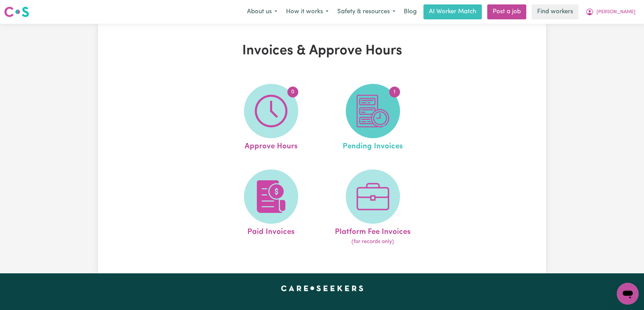 This screenshot has height=310, width=644. What do you see at coordinates (372, 241) in the screenshot?
I see `span: (for records only)` at bounding box center [372, 241].